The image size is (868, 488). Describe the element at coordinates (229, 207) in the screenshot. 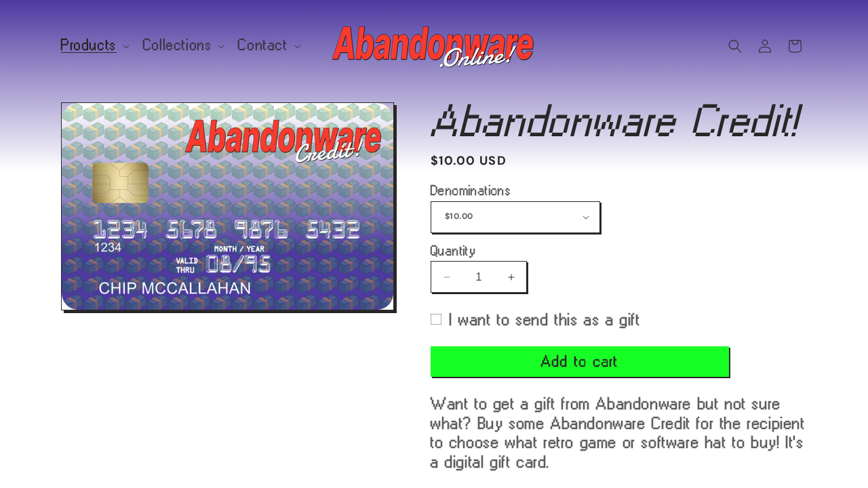

I see `media-gallery: Gallery Viewer` at that location.